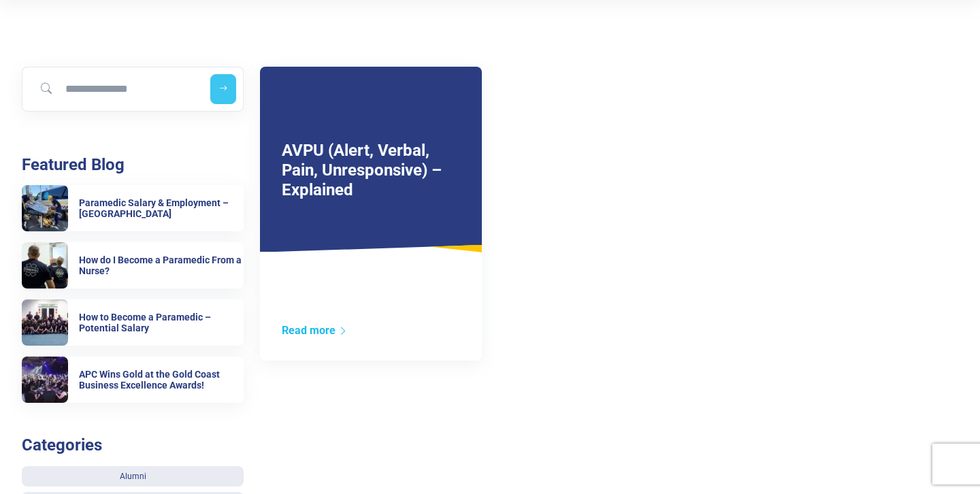 This screenshot has width=980, height=494. Describe the element at coordinates (44, 380) in the screenshot. I see `img: APC Wins Gold at the Gold Coast Business Excellence Awards!` at that location.